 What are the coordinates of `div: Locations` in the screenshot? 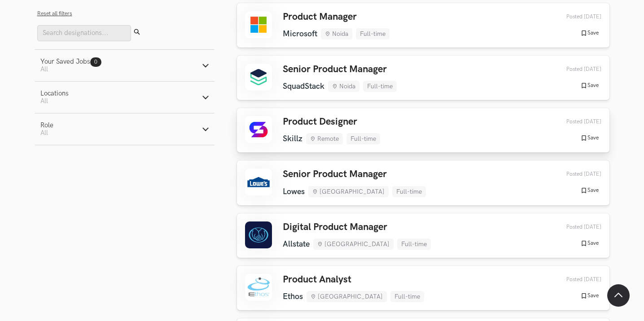 It's located at (54, 93).